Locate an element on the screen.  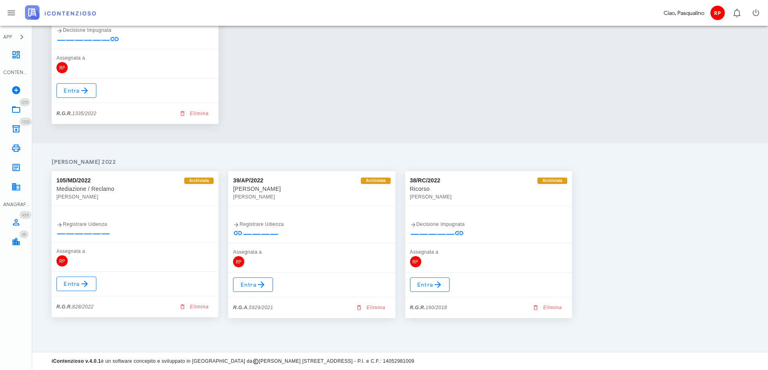
div: 105/MD/2022 is located at coordinates (73, 181).